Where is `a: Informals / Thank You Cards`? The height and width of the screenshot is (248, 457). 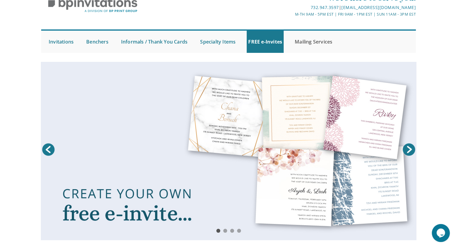 a: Informals / Thank You Cards is located at coordinates (154, 42).